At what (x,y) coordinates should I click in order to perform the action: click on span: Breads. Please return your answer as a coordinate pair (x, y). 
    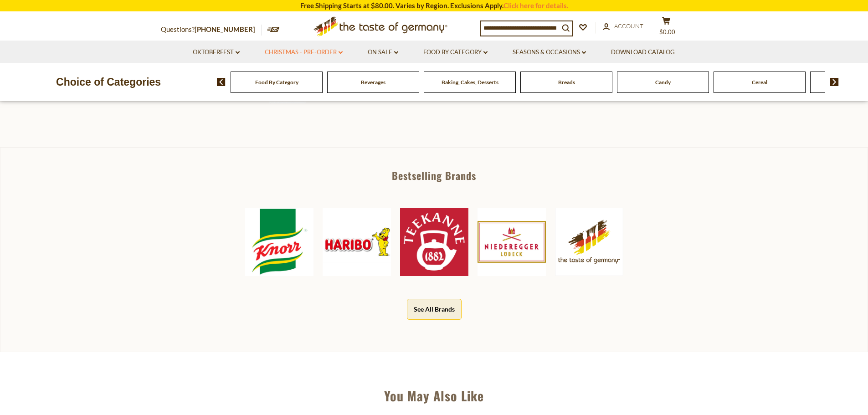
    Looking at the image, I should click on (566, 82).